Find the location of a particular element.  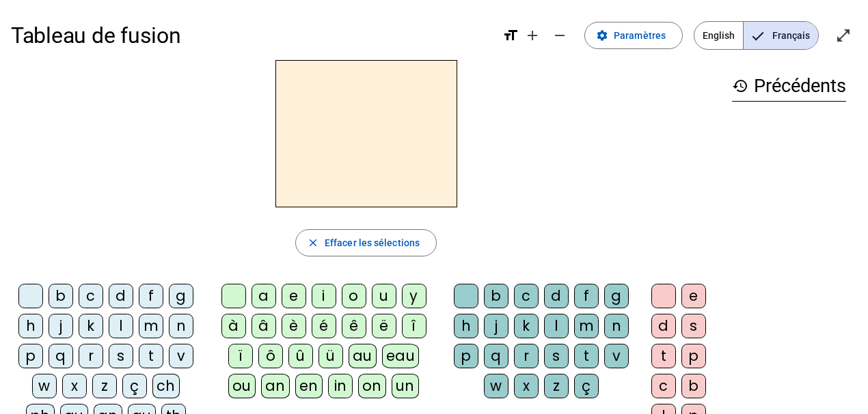

div: ou is located at coordinates (242, 387).